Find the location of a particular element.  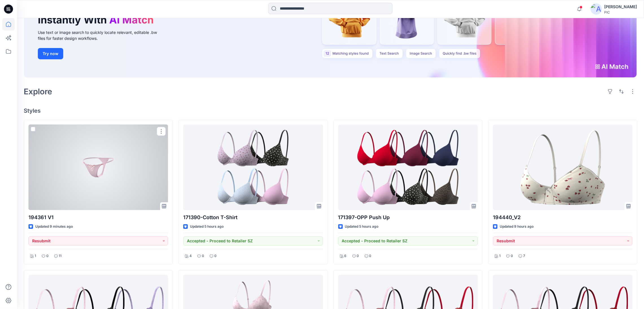

span: AI Match is located at coordinates (131, 20).